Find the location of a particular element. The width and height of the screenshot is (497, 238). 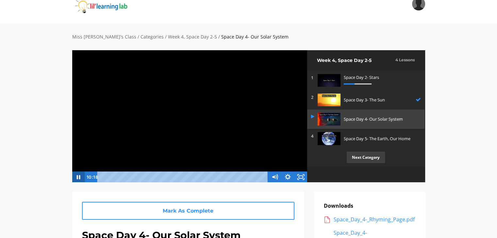

h3: 4 Lessons is located at coordinates (405, 60).